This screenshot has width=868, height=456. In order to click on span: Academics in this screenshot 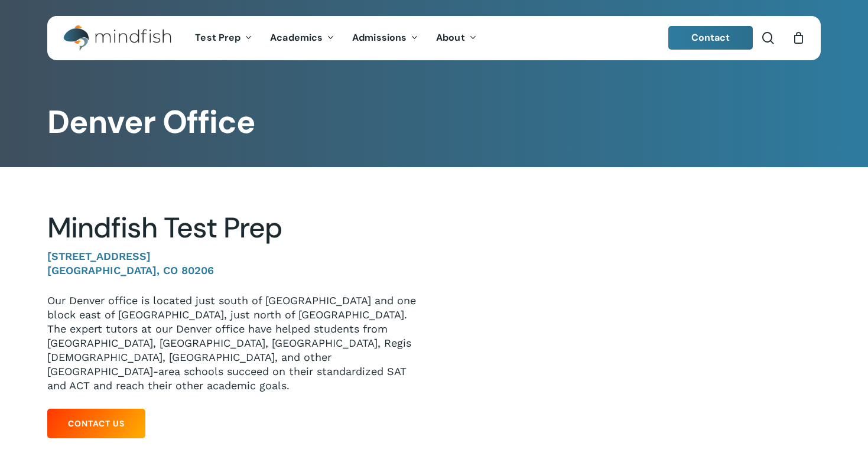, I will do `click(296, 37)`.